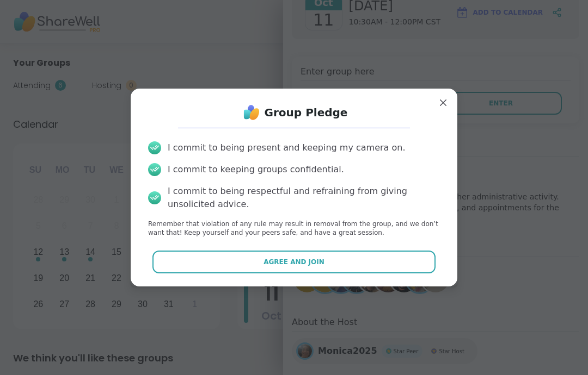 This screenshot has height=375, width=588. I want to click on div: I commit to being respectful and refraining from giving unsolicited advice., so click(303, 198).